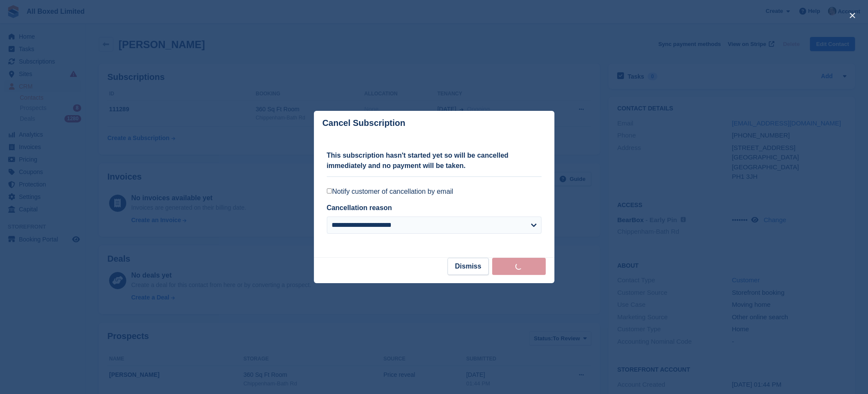 Image resolution: width=868 pixels, height=394 pixels. I want to click on label: Notify customer of cancellation by email, so click(434, 192).